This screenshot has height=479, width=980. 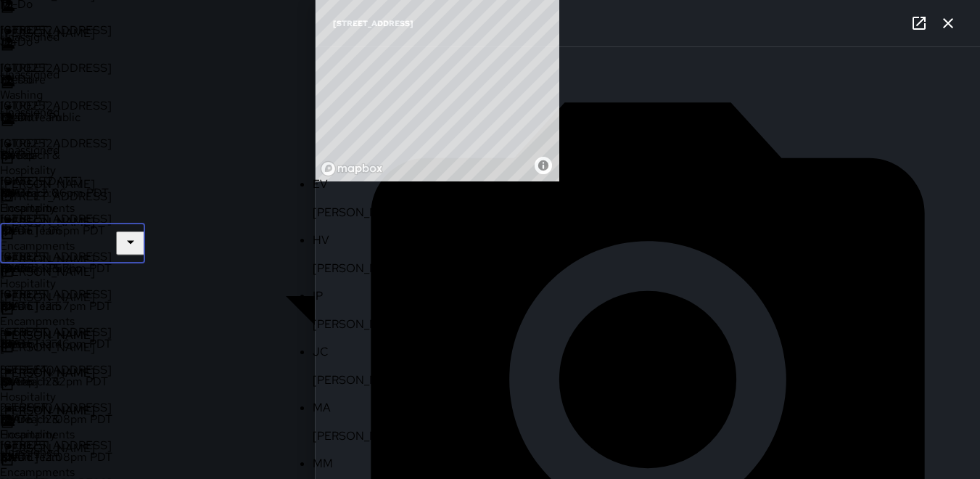 I want to click on p: JC, so click(x=370, y=352).